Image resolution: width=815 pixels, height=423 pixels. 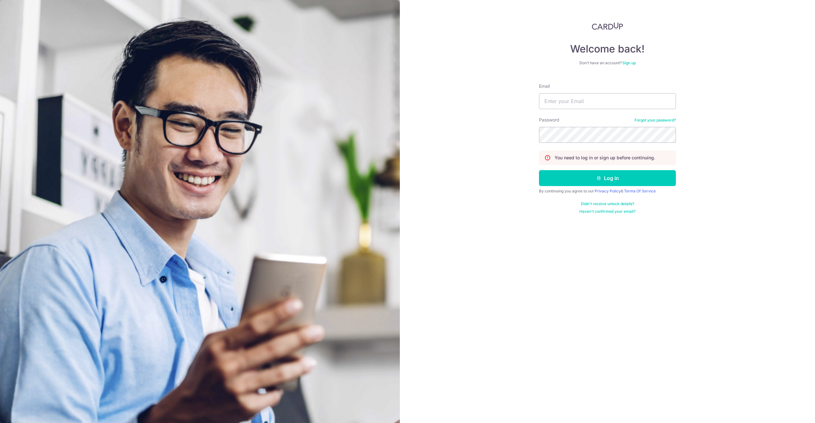 I want to click on a: Terms Of Service, so click(x=640, y=191).